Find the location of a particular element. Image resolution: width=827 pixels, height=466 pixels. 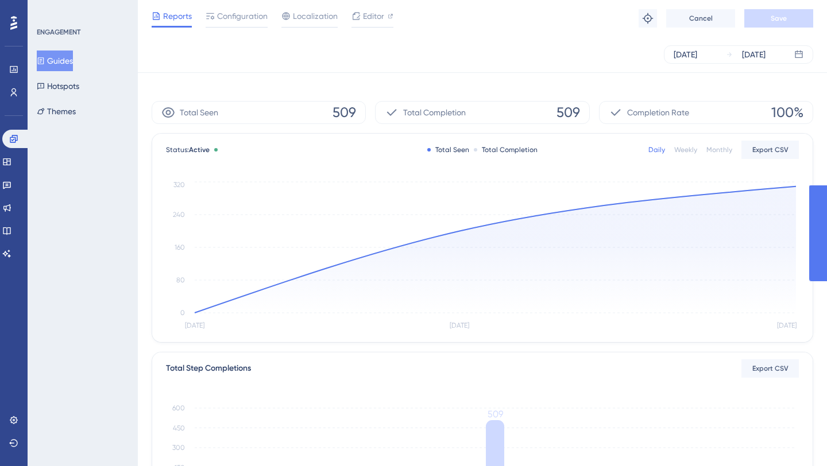

span: Configuration is located at coordinates (242, 16).